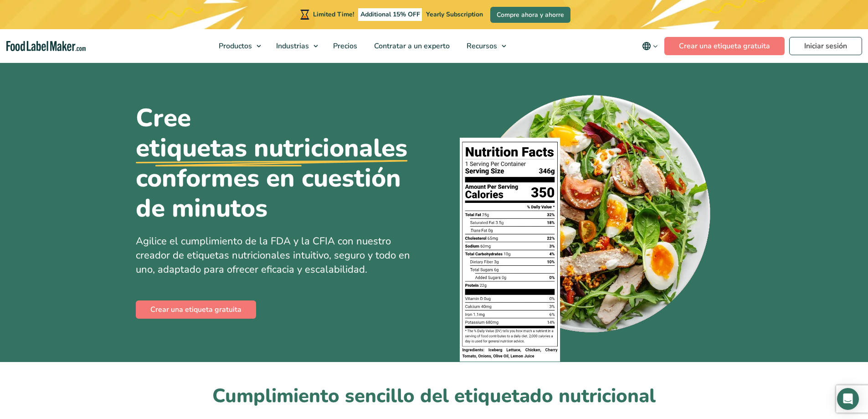  I want to click on span: Contratar a un experto, so click(411, 46).